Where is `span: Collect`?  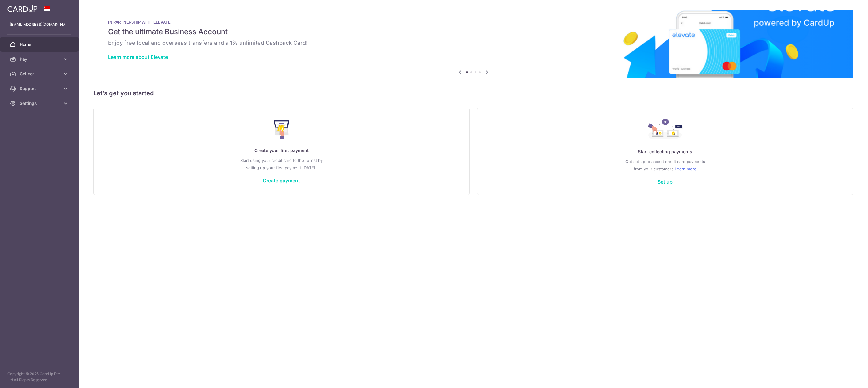
span: Collect is located at coordinates (40, 74).